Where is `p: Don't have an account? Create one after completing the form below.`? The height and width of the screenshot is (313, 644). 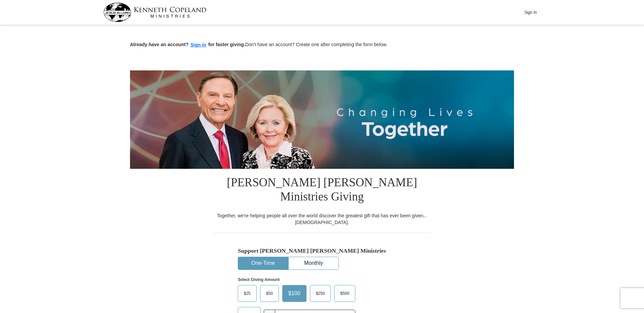
p: Don't have an account? Create one after completing the form below. is located at coordinates (322, 45).